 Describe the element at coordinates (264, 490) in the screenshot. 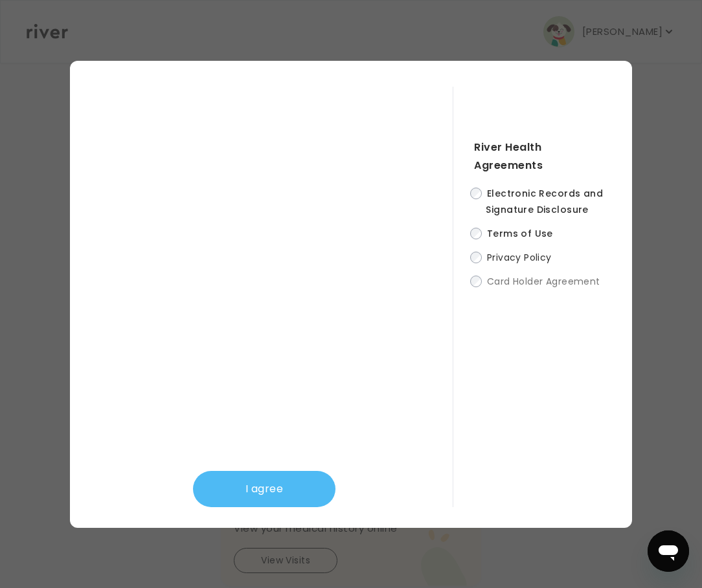

I see `button: I agree` at that location.